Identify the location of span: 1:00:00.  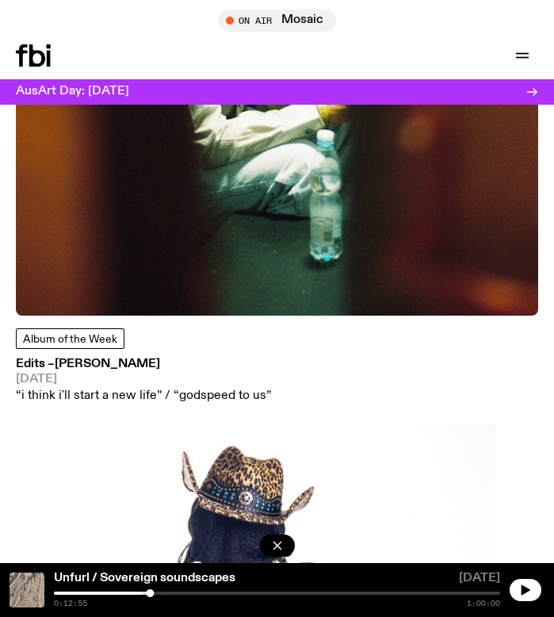
(484, 604).